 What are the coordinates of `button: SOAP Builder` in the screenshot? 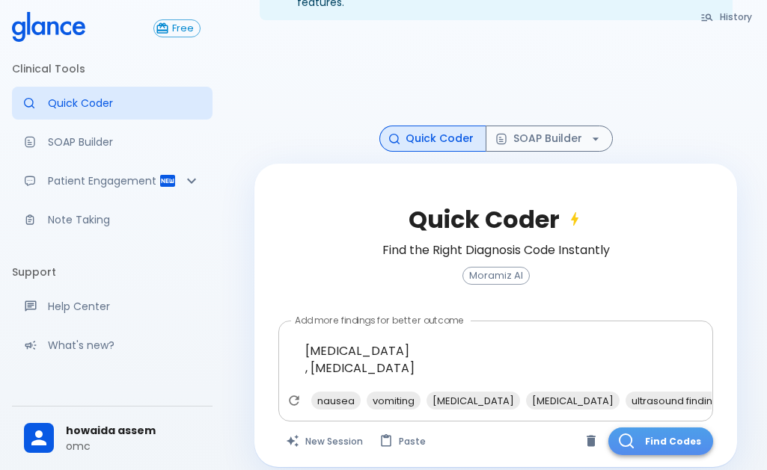 It's located at (549, 138).